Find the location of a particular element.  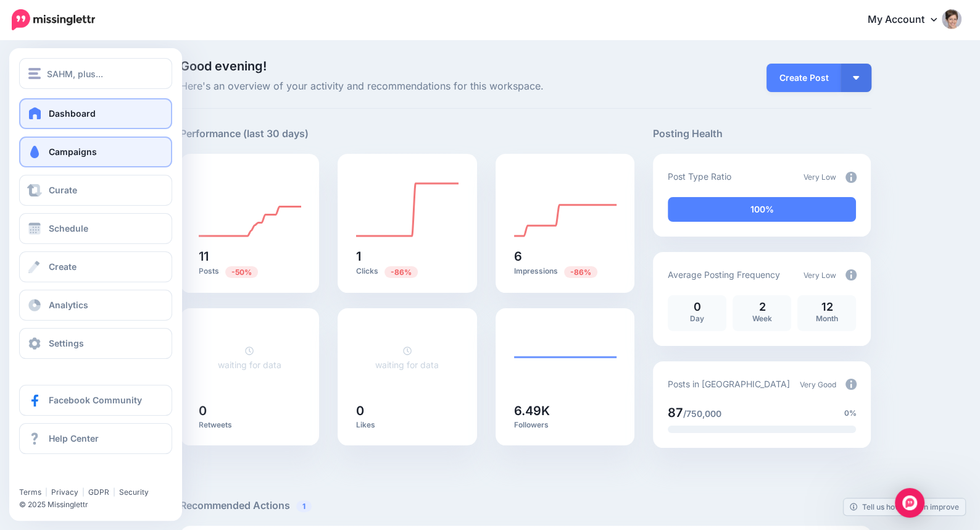

a: Create Post is located at coordinates (804, 78).